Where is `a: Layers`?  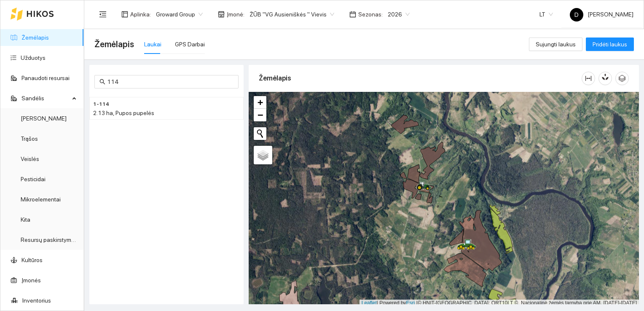
a: Layers is located at coordinates (263, 155).